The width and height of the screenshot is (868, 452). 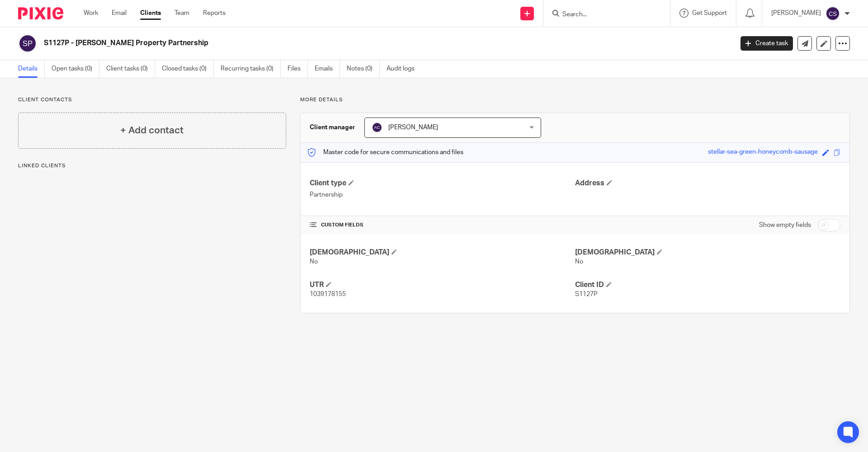 I want to click on span: S1127P, so click(x=587, y=294).